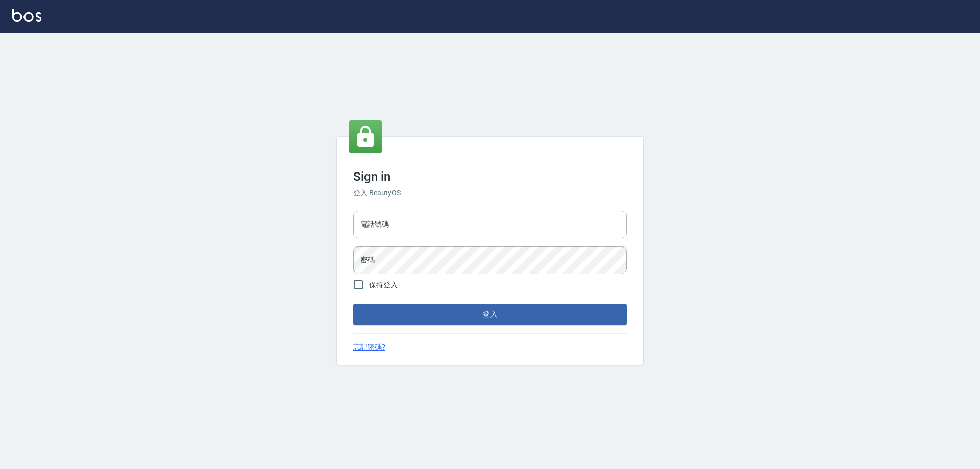 The width and height of the screenshot is (980, 469). I want to click on img: Logo, so click(27, 15).